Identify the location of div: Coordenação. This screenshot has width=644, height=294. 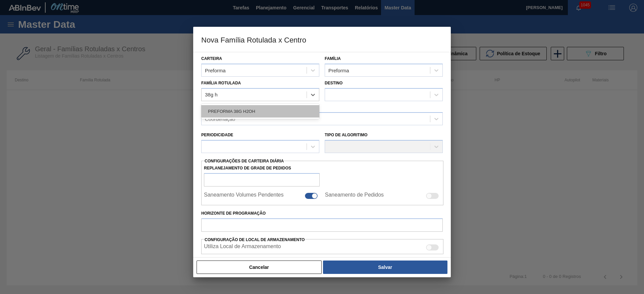
(220, 119).